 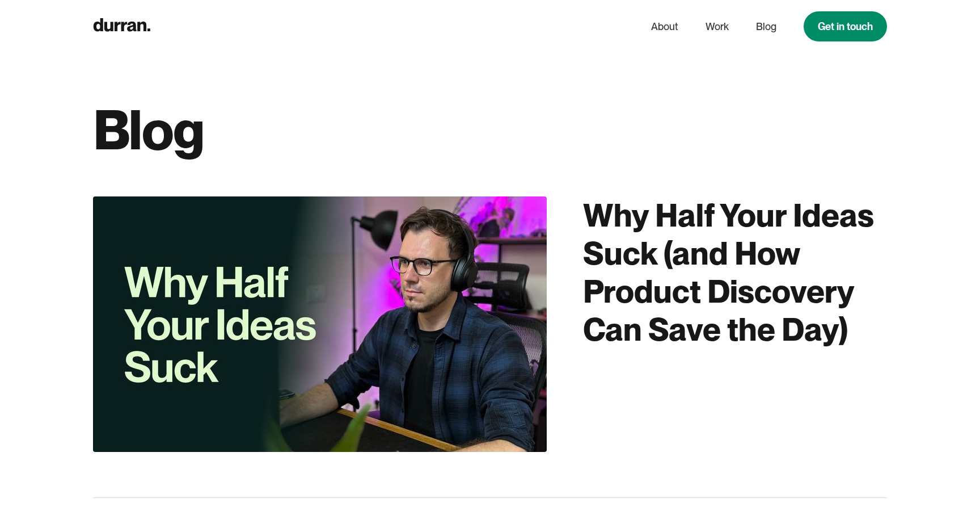 I want to click on a: home, so click(x=121, y=26).